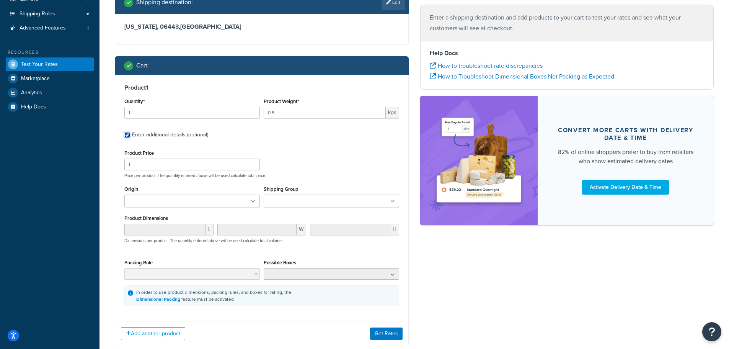 This screenshot has height=349, width=729. I want to click on label: Product Weight*, so click(281, 101).